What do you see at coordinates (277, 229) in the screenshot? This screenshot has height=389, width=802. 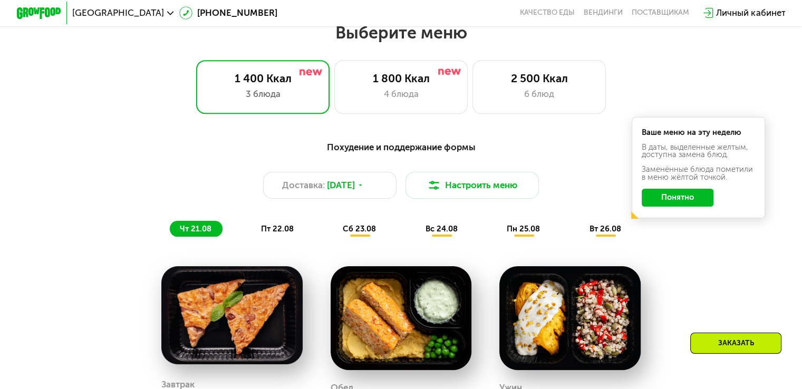 I see `span: пт 22.08` at bounding box center [277, 229].